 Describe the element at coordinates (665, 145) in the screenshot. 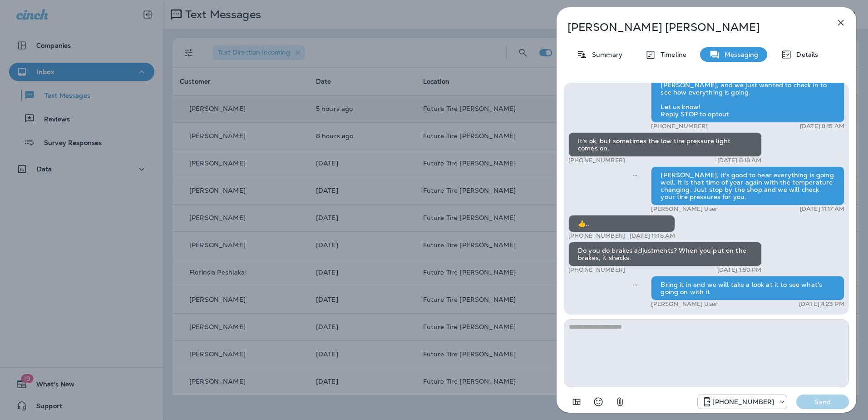

I see `div: It's ok, but sometimes the low tire pressure light comes on.` at that location.